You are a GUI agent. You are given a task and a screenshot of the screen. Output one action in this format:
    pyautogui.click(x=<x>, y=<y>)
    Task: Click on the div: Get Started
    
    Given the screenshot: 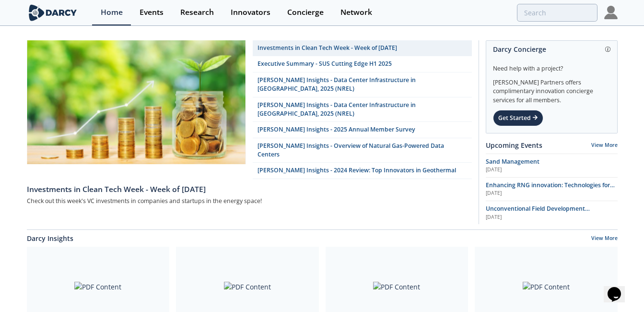 What is the action you would take?
    pyautogui.click(x=518, y=118)
    